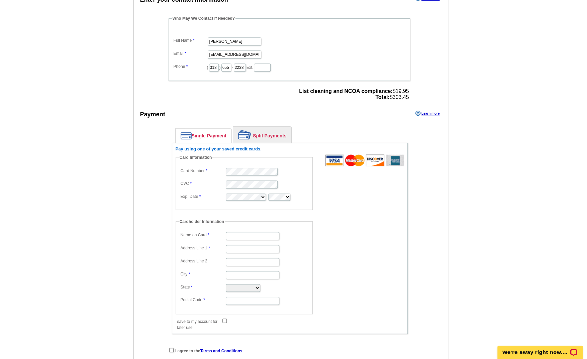 The height and width of the screenshot is (359, 587). What do you see at coordinates (190, 67) in the screenshot?
I see `label: Phone` at bounding box center [190, 67].